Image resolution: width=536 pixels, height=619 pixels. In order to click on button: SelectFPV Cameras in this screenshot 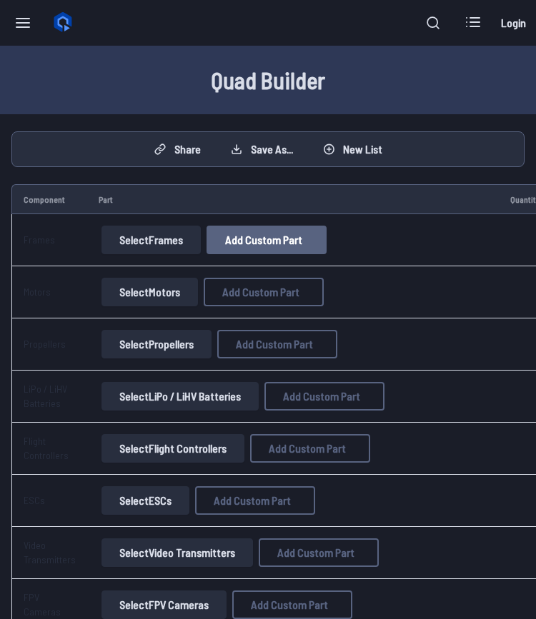, I will do `click(164, 605)`.